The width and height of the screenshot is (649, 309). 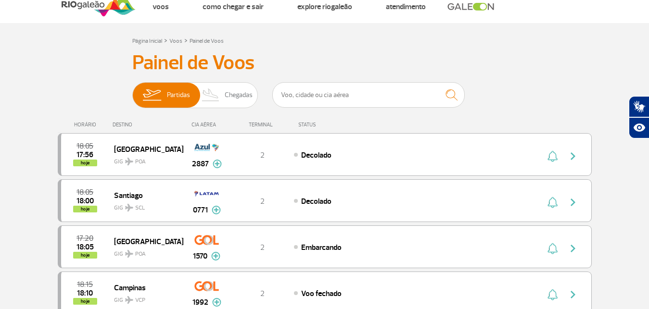 What do you see at coordinates (200, 164) in the screenshot?
I see `span: 2887` at bounding box center [200, 164].